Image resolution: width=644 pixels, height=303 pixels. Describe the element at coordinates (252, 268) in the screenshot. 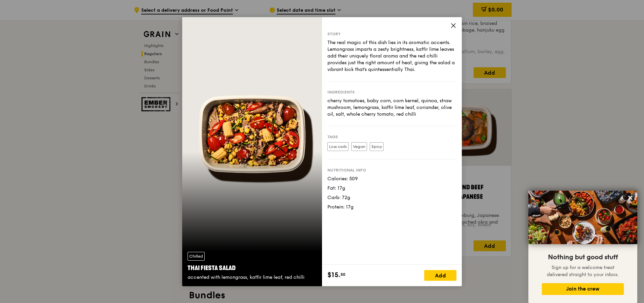

I see `div: Thai Fiesta Salad` at that location.